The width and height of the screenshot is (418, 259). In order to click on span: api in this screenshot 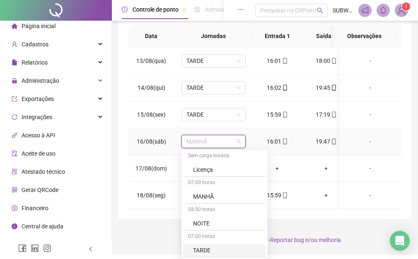, I will do `click(14, 135)`.